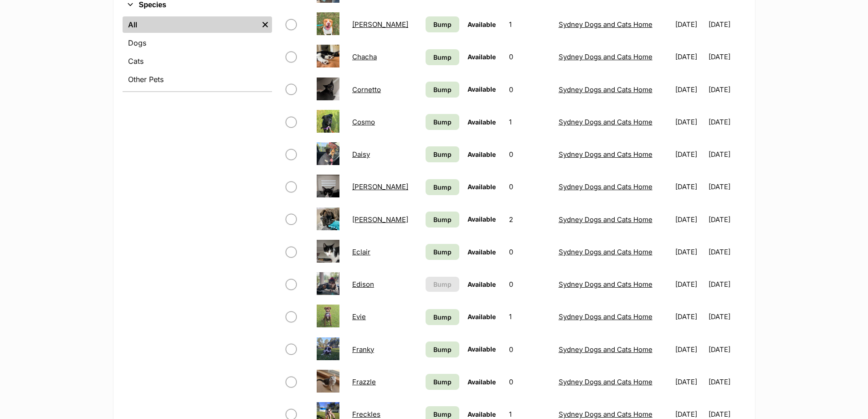 The width and height of the screenshot is (868, 419). Describe the element at coordinates (265, 25) in the screenshot. I see `a: Remove filter` at that location.